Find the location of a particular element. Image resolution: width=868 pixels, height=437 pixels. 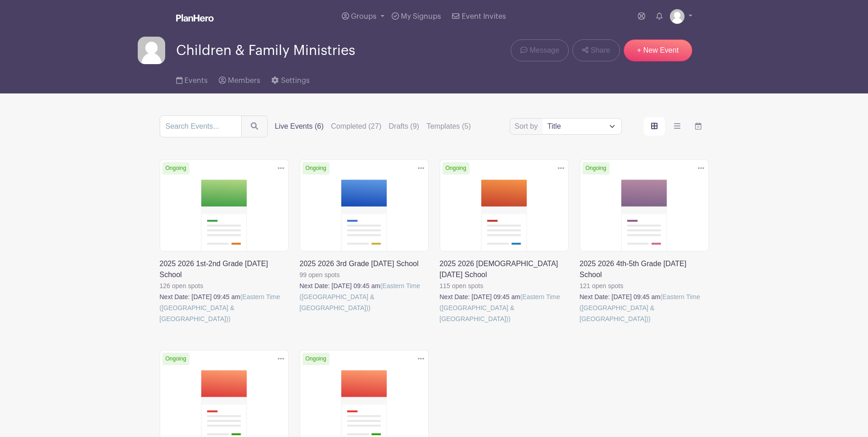

span: Children & Family Ministries is located at coordinates (265, 51).